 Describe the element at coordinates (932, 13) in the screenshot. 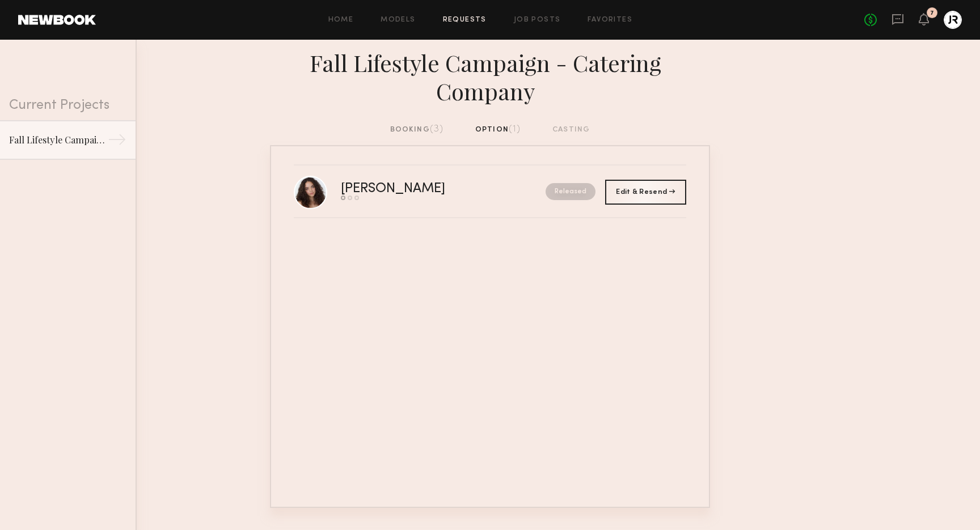

I see `div: 7` at that location.